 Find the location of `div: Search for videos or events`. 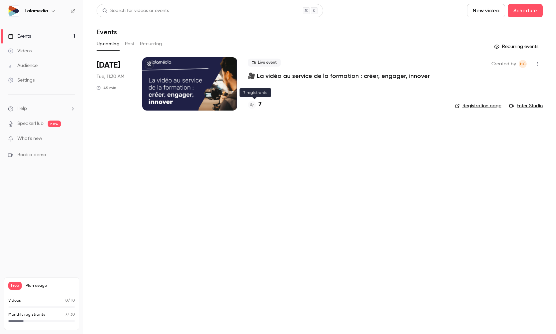

div: Search for videos or events is located at coordinates (136, 11).